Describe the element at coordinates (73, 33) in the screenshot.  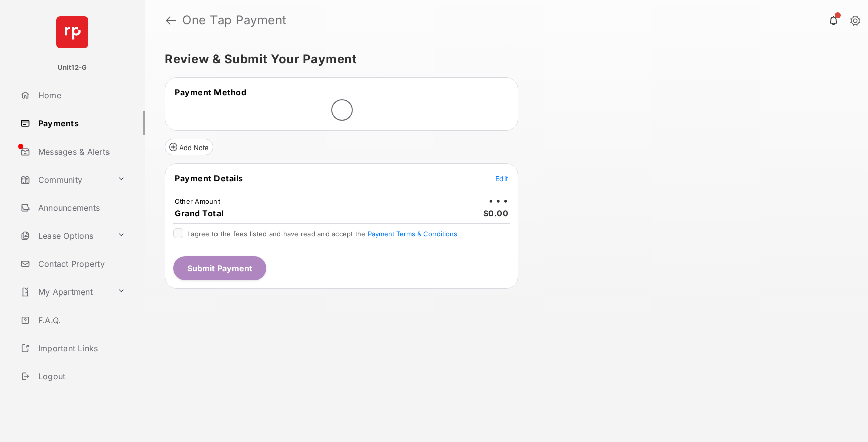
I see `img: svg+xml;base64,PHN2ZyB4bWxucz0iaHR0cDovL3d3dy53My5vcmcvMjAwMC9zdmciIHdpZHRoPSI2NCIgaGVpZ2h0PSI2NC...` at that location.